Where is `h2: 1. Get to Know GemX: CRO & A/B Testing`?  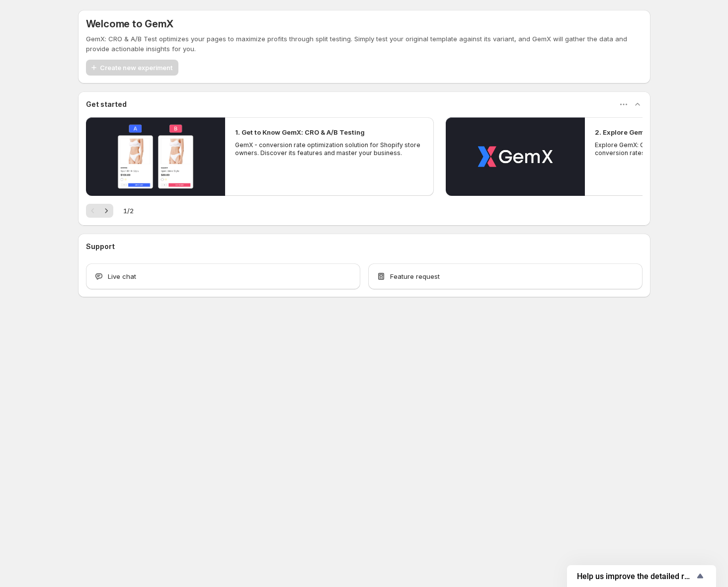 h2: 1. Get to Know GemX: CRO & A/B Testing is located at coordinates (299, 132).